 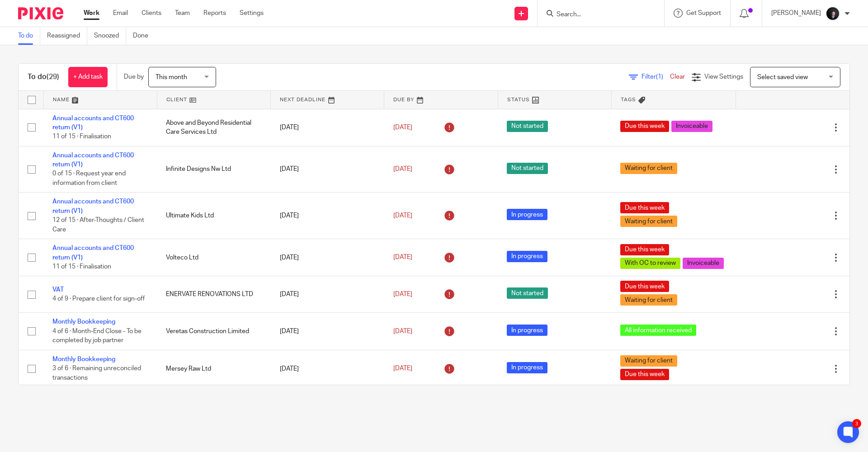 I want to click on span: Select saved view, so click(x=782, y=77).